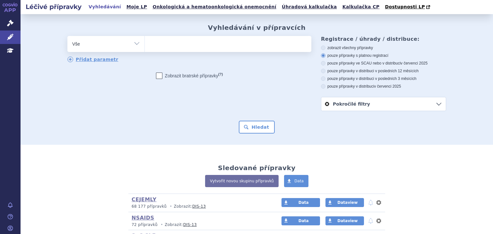  I want to click on label: pouze přípravky s platnou registrací, so click(383, 56).